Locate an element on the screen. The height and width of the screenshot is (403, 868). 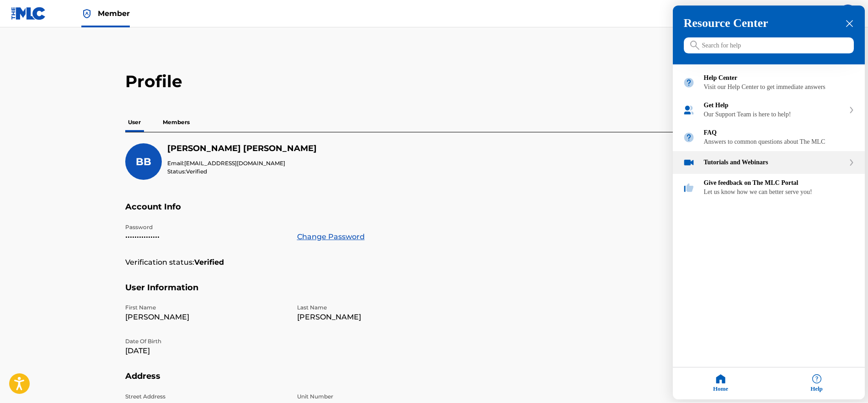
h3: Resource Center is located at coordinates (769, 24).